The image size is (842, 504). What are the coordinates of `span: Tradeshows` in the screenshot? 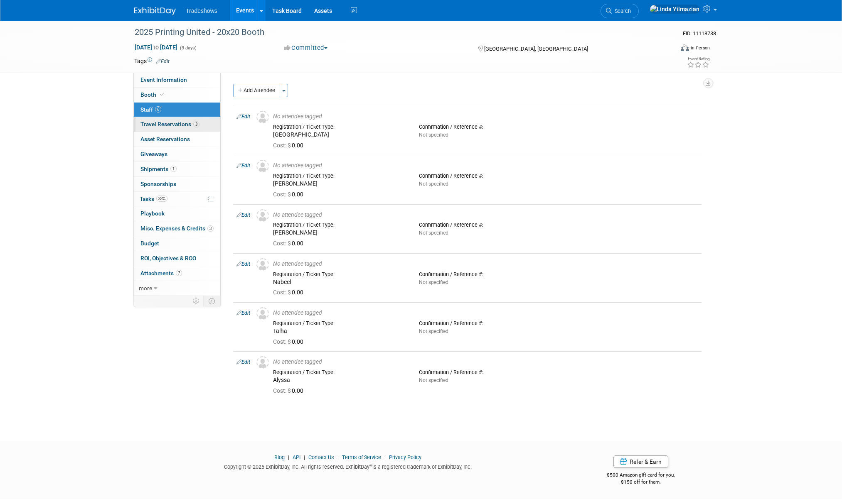 It's located at (201, 11).